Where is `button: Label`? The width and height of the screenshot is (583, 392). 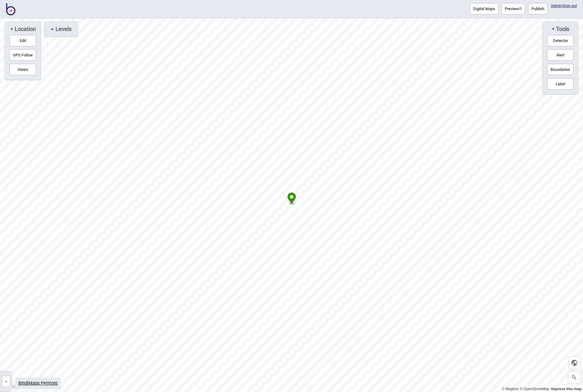
button: Label is located at coordinates (560, 84).